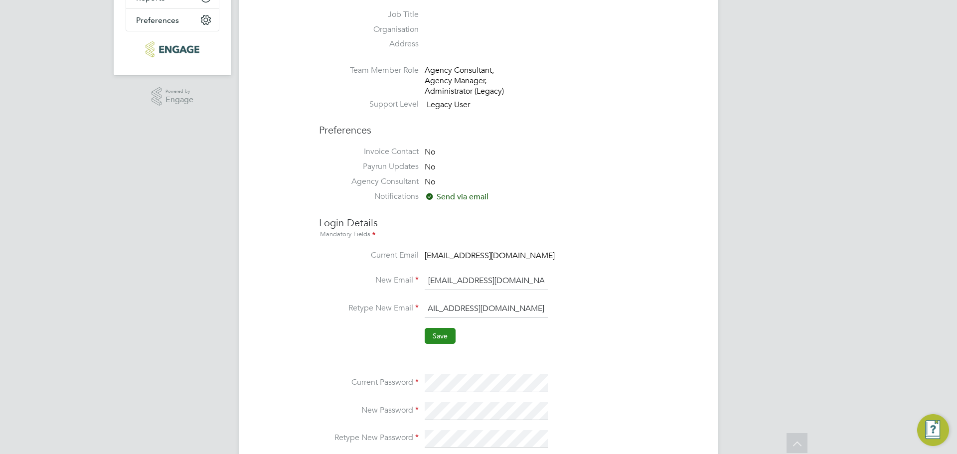  What do you see at coordinates (369, 196) in the screenshot?
I see `label: Notifications` at bounding box center [369, 196].